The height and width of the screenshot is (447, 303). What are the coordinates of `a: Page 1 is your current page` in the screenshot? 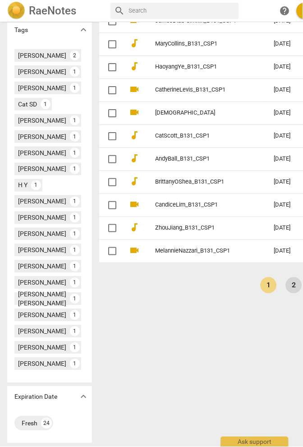 It's located at (269, 285).